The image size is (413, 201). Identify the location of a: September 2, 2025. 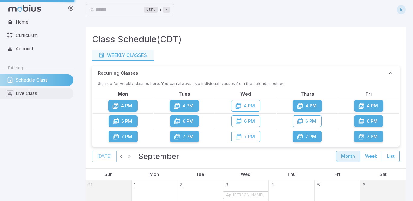
(179, 184).